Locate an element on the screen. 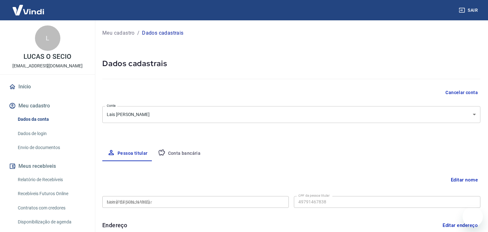 This screenshot has width=488, height=232. p: Dados cadastrais is located at coordinates (163, 33).